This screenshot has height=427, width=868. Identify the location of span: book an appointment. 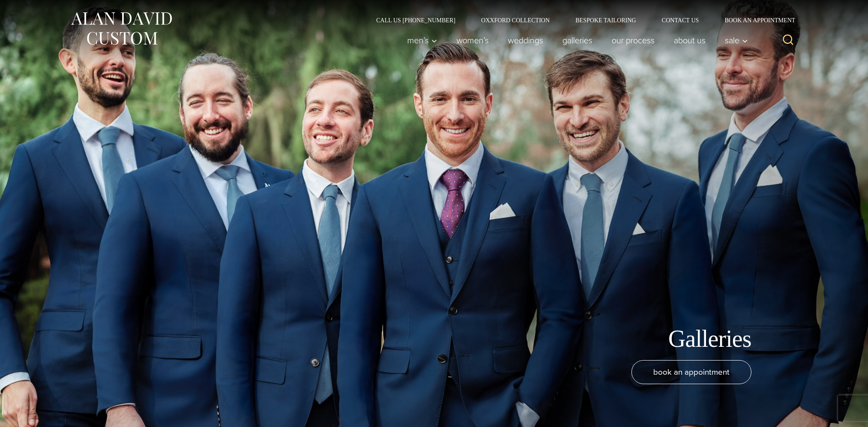
(691, 372).